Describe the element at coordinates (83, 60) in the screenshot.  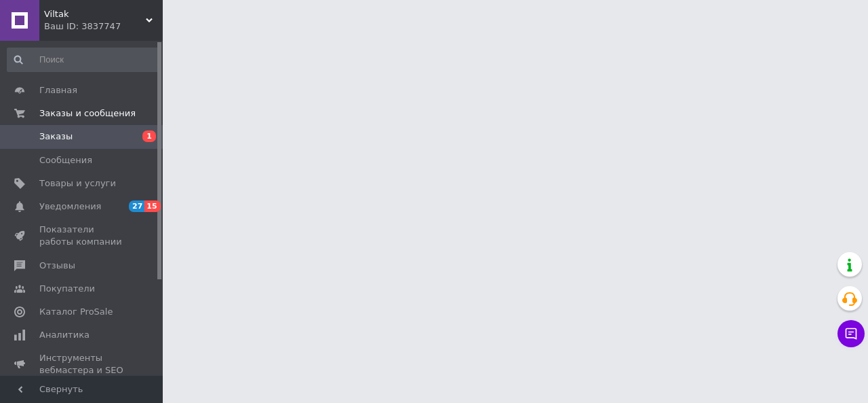
I see `input: Поиск` at that location.